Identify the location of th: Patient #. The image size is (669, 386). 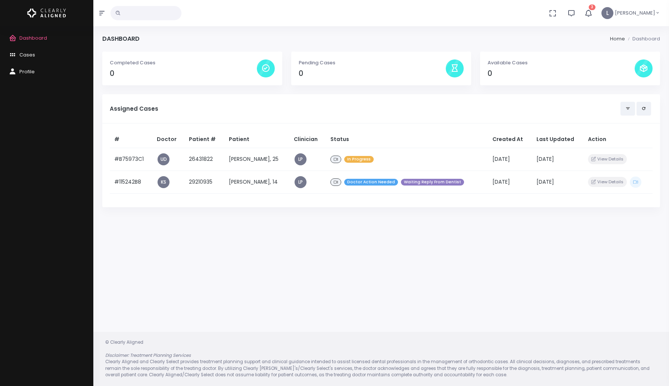
(204, 139).